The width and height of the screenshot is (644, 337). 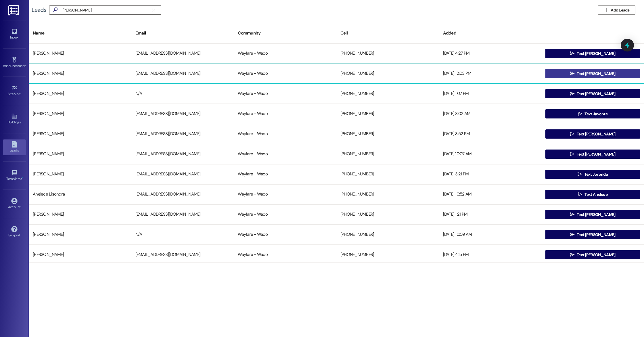 I want to click on button: Text Anelece, so click(x=592, y=194).